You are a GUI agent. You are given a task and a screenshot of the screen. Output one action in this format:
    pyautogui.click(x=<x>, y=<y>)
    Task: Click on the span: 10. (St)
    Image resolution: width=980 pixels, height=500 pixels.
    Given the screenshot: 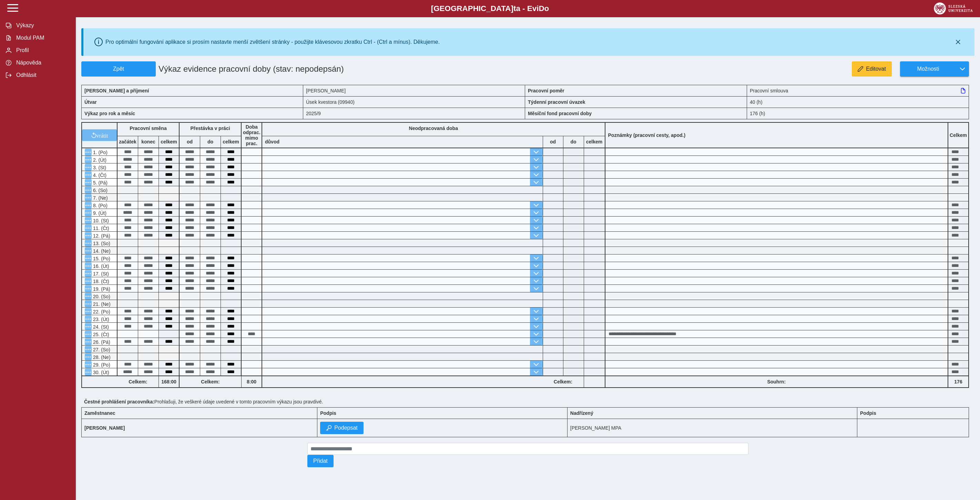 What is the action you would take?
    pyautogui.click(x=100, y=221)
    